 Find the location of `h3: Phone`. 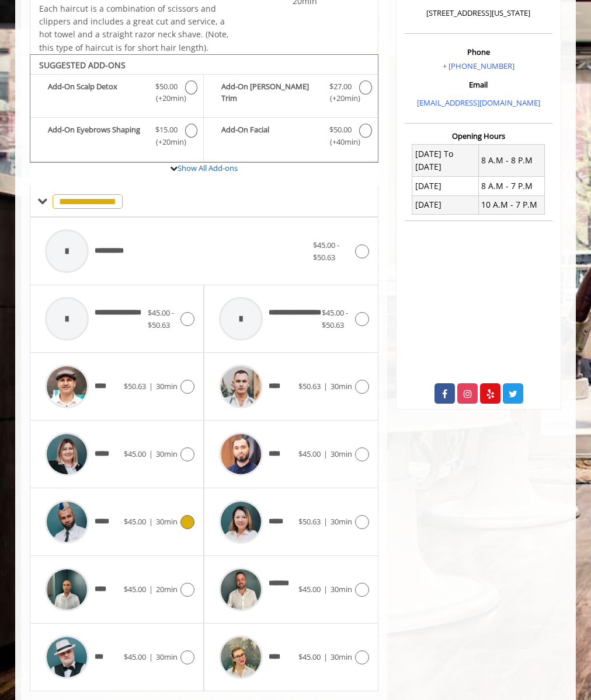

h3: Phone is located at coordinates (478, 52).